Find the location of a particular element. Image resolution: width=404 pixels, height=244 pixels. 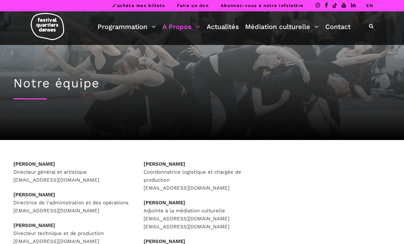

a: A Propos is located at coordinates (181, 27).